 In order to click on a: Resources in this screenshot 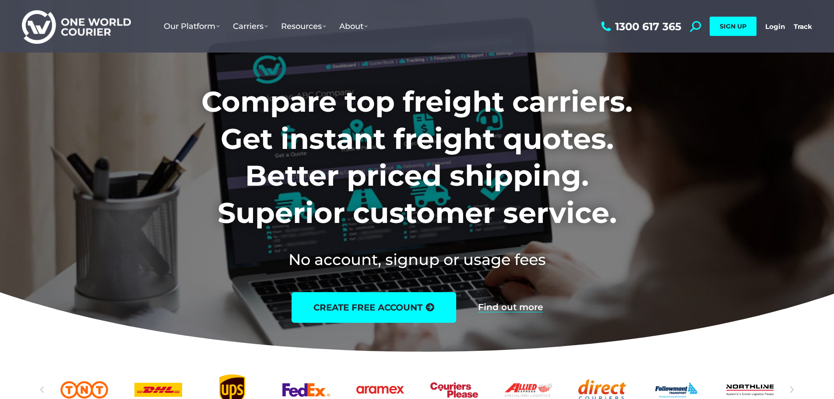, I will do `click(303, 26)`.